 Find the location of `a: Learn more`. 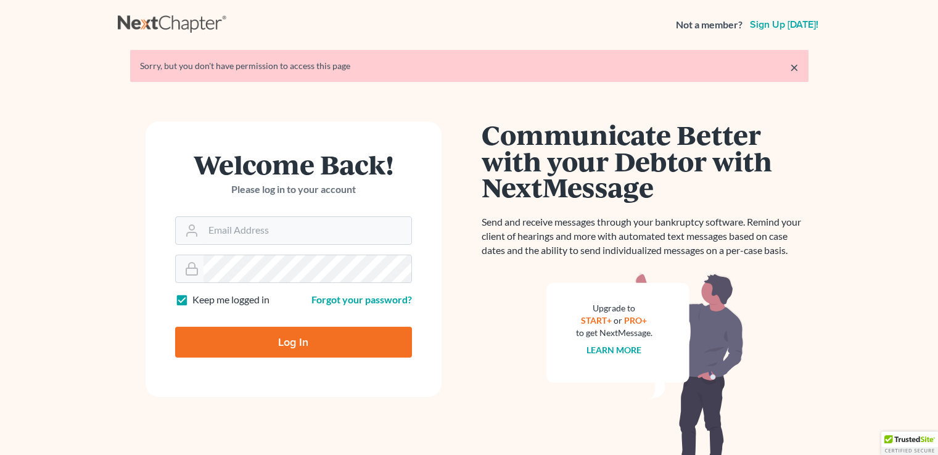

a: Learn more is located at coordinates (614, 350).